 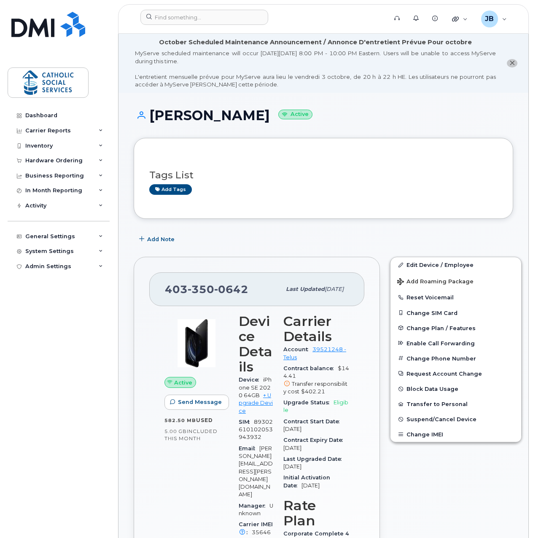 I want to click on button: Change SIM Card, so click(x=456, y=313).